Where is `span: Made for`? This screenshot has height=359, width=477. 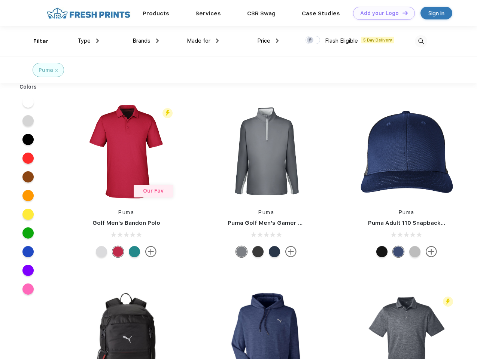 span: Made for is located at coordinates (198, 41).